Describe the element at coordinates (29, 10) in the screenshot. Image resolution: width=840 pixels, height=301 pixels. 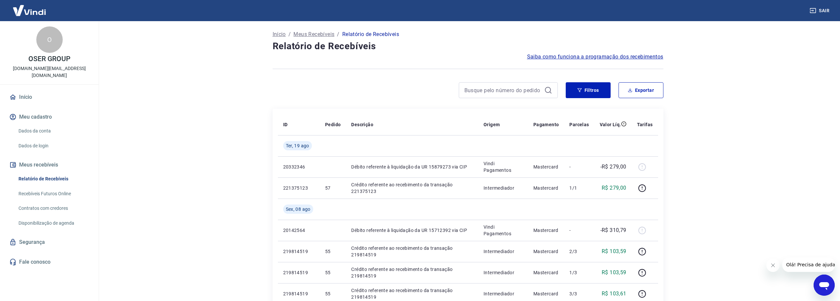
I see `img: Vindi` at that location.